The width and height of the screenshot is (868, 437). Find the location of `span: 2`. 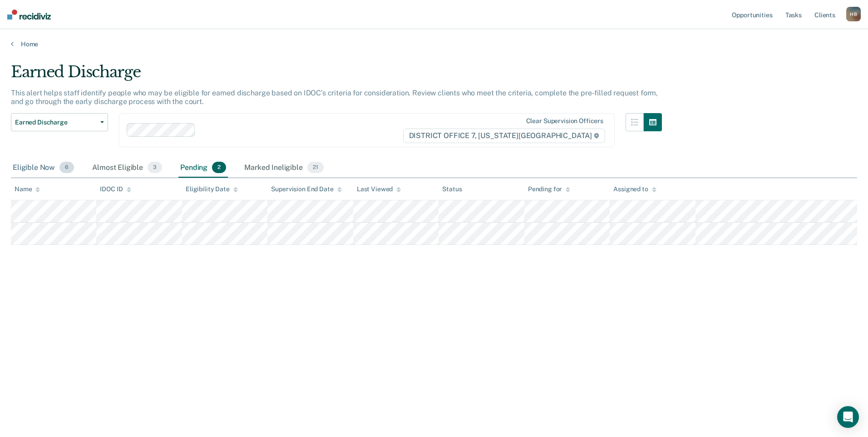

span: 2 is located at coordinates (219, 168).